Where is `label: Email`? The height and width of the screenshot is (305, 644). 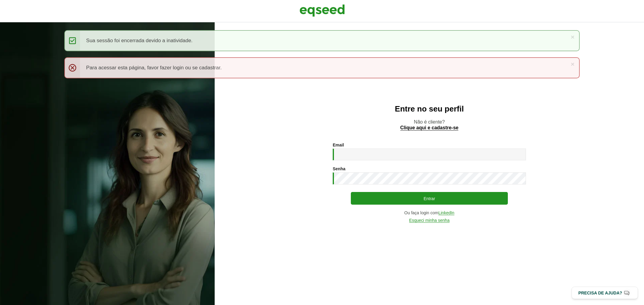
label: Email is located at coordinates (338, 145).